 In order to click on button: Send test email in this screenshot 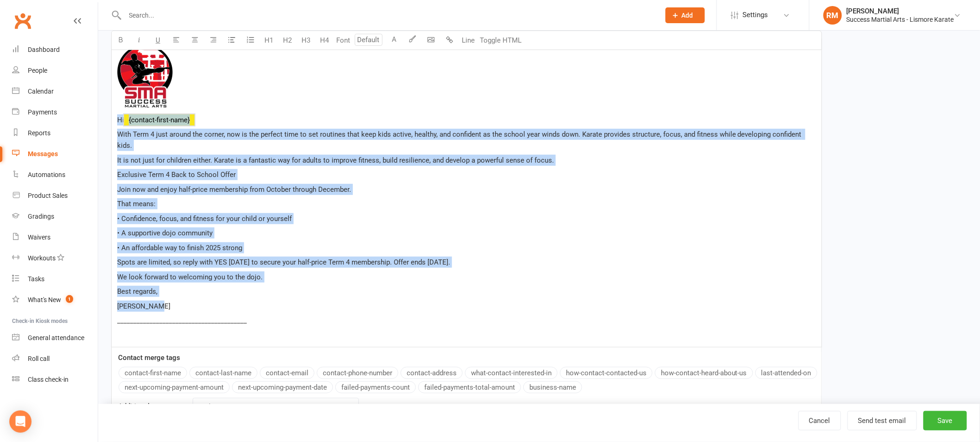, I will do `click(882, 421)`.